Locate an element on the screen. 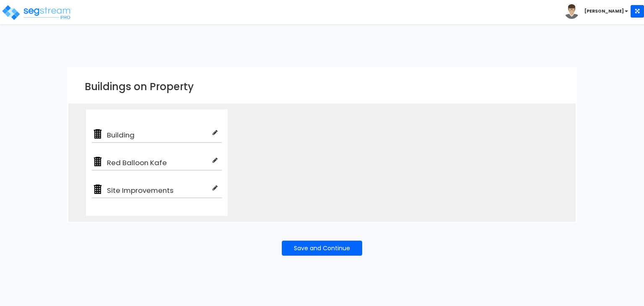  span: Site Improvements is located at coordinates (158, 190).